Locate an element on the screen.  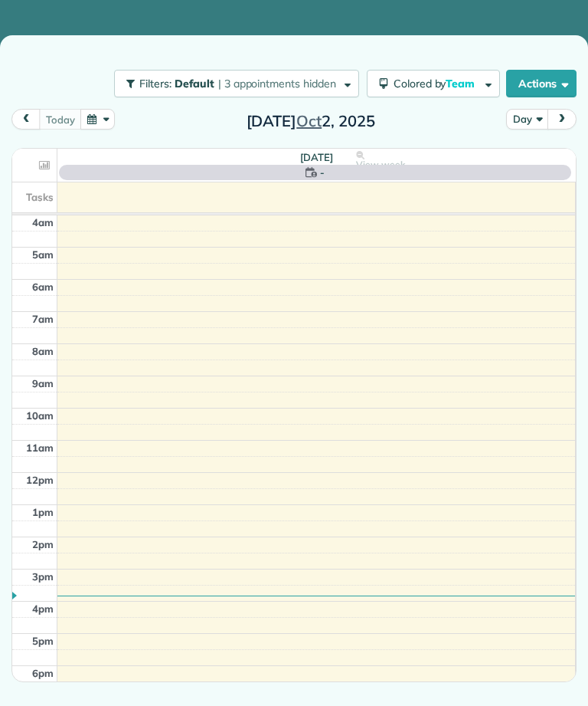
span: 8am is located at coordinates (42, 351).